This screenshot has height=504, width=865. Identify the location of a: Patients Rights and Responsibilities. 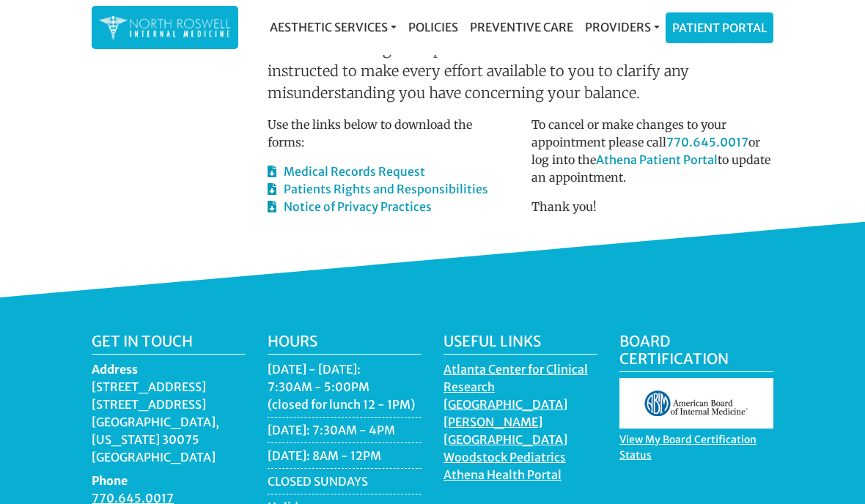
(377, 189).